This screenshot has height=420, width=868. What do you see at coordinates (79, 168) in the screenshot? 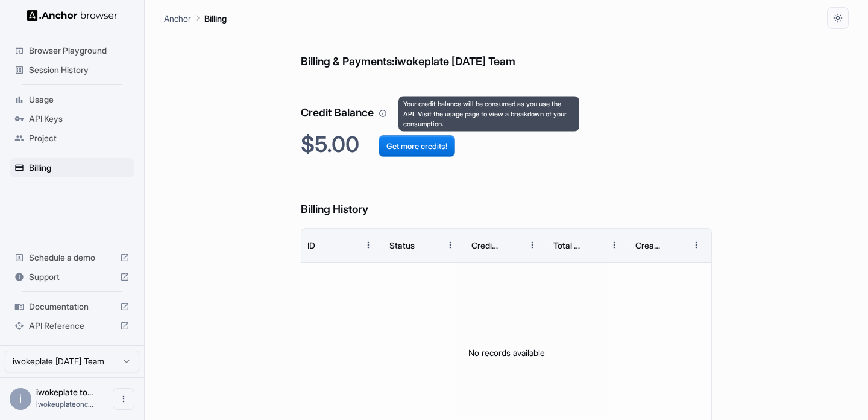
I see `span: Billing` at bounding box center [79, 168].